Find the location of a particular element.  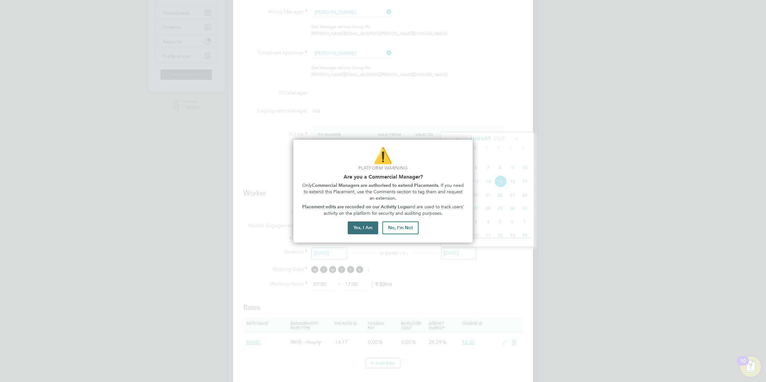

button: Yes, I Am is located at coordinates (363, 228).